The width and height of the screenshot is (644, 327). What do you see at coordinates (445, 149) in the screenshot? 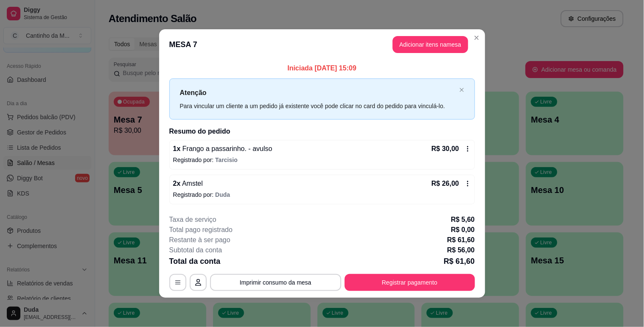
I see `p: R$ 30,00` at bounding box center [445, 149].